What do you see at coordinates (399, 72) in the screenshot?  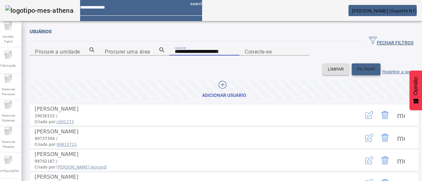 I see `font: Redefinir a senha` at bounding box center [399, 72].